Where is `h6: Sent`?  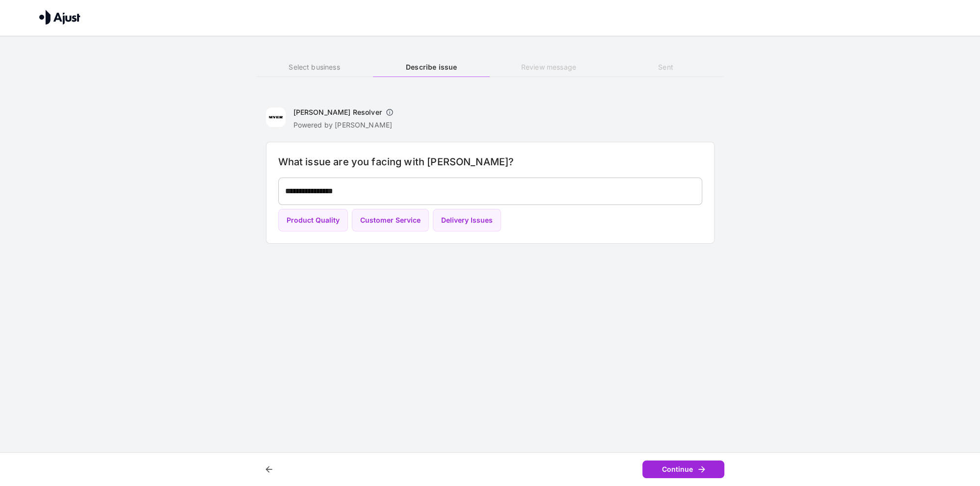
h6: Sent is located at coordinates (666, 67).